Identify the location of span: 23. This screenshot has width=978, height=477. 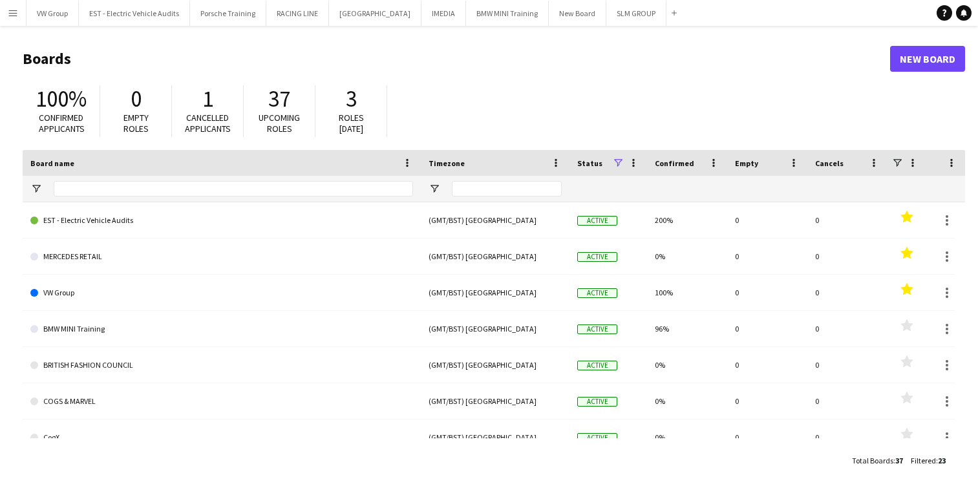
(942, 460).